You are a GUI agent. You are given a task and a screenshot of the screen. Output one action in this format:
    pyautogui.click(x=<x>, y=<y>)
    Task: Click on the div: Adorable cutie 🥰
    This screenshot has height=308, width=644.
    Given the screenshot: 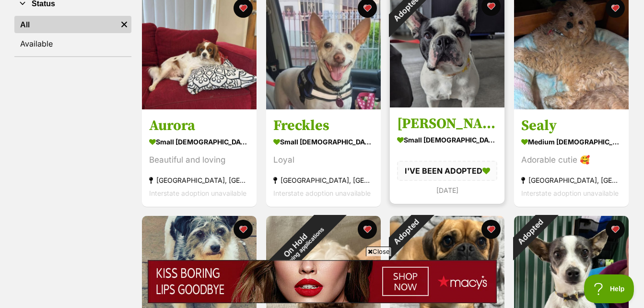 What is the action you would take?
    pyautogui.click(x=571, y=160)
    